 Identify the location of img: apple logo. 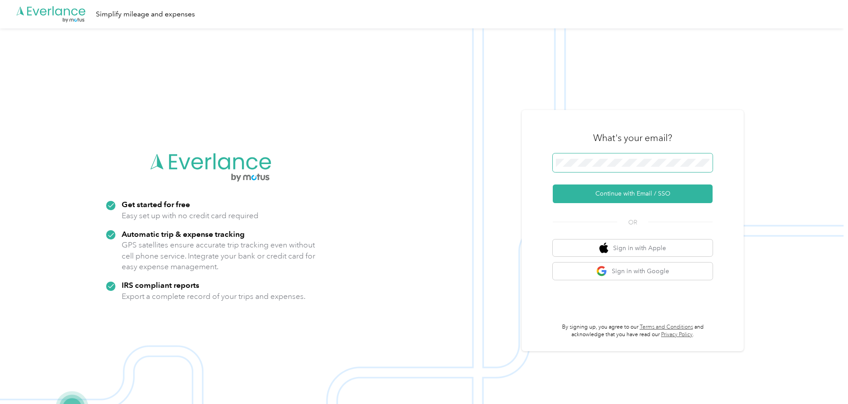
(604, 248).